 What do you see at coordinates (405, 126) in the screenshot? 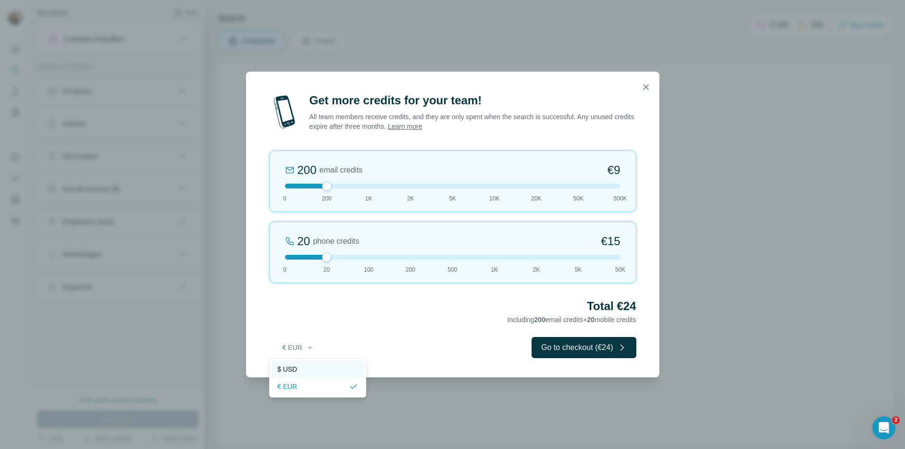
I see `a: Learn more` at bounding box center [405, 126].